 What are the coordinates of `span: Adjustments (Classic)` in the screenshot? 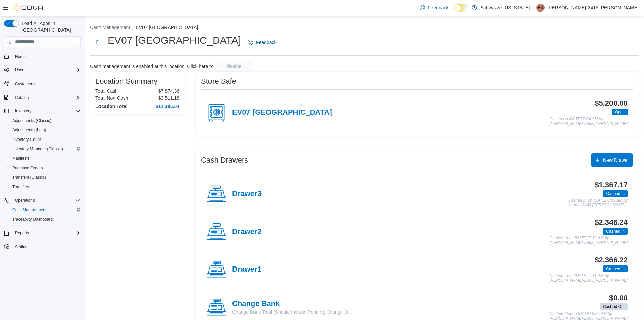 It's located at (45, 121).